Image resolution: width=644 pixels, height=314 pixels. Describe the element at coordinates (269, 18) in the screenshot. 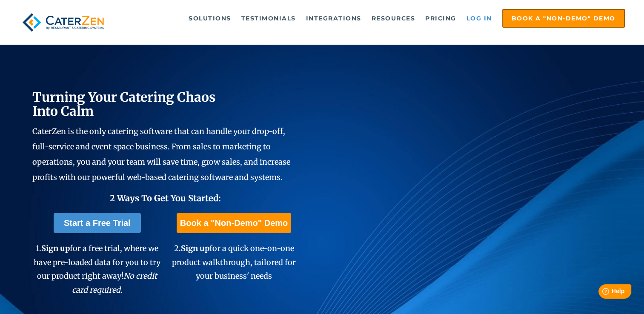

I see `a: Testimonials` at that location.